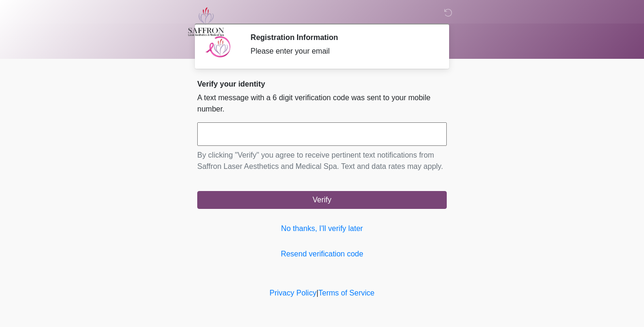 This screenshot has height=327, width=644. Describe the element at coordinates (322, 84) in the screenshot. I see `h2: Verify your identity` at that location.